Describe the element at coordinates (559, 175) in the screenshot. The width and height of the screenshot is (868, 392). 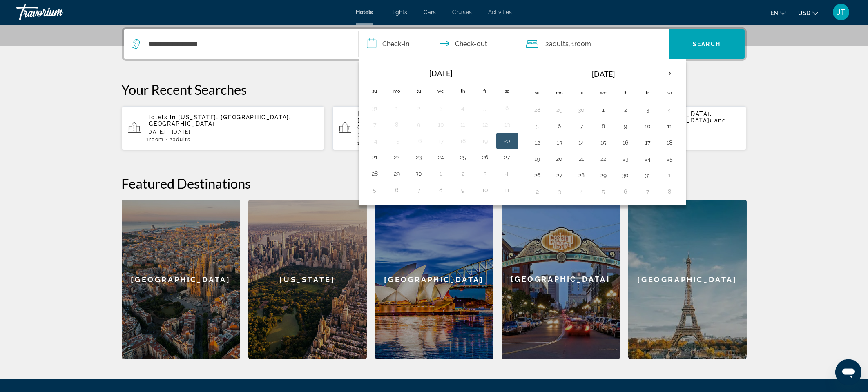
I see `button: Day 27` at that location.